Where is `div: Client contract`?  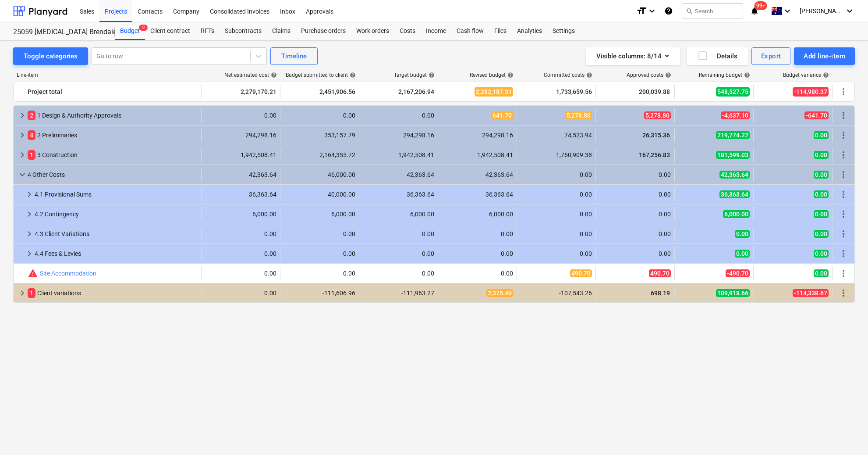
div: Client contract is located at coordinates (170, 31).